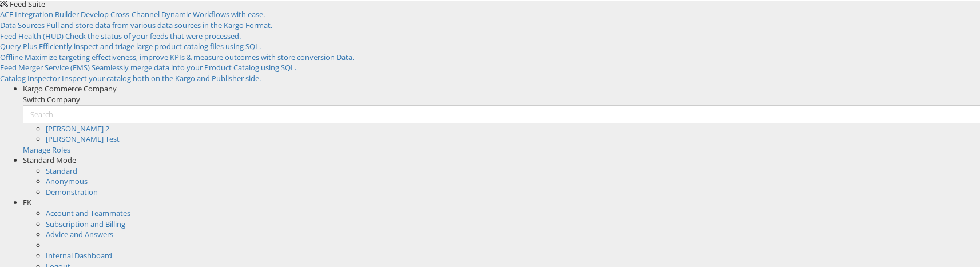 This screenshot has height=268, width=980. Describe the element at coordinates (71, 190) in the screenshot. I see `a: Demonstration` at that location.